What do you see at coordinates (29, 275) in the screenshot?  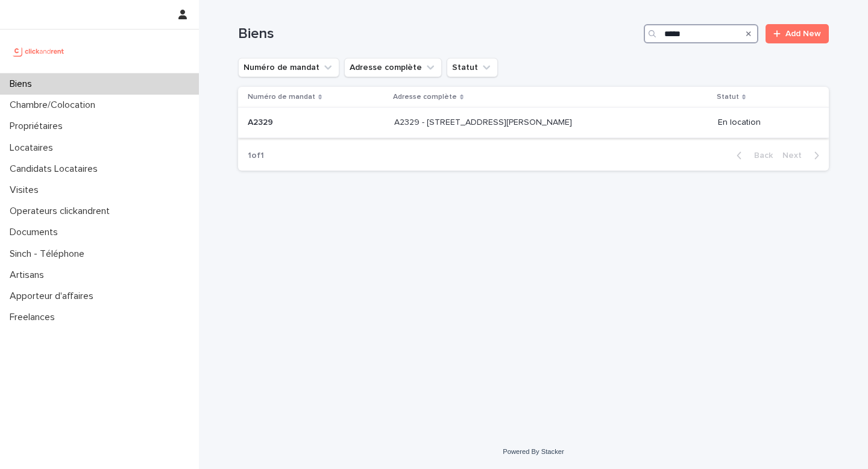 I see `p: Artisans` at bounding box center [29, 275].